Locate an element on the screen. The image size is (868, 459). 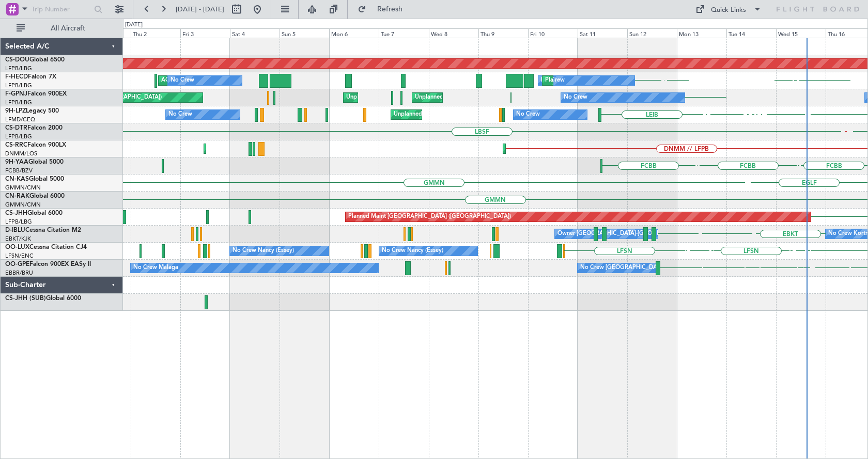
div: Sat 4 is located at coordinates (255, 33).